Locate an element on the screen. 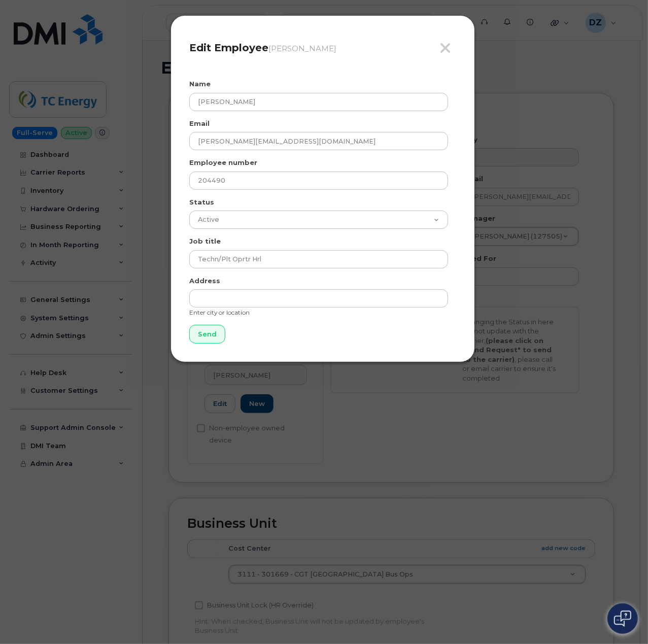 This screenshot has height=644, width=648. input: Send is located at coordinates (207, 334).